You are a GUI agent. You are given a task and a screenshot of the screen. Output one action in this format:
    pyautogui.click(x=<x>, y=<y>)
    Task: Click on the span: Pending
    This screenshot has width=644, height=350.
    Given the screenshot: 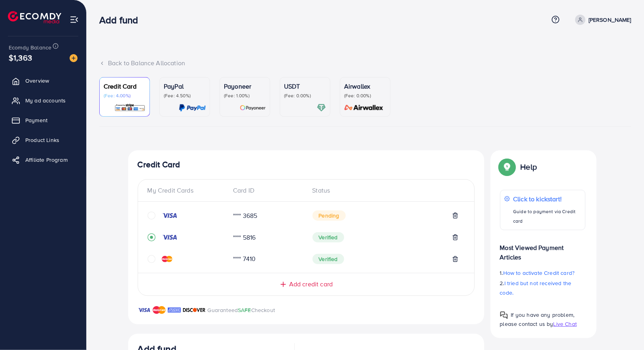 What is the action you would take?
    pyautogui.click(x=330, y=216)
    